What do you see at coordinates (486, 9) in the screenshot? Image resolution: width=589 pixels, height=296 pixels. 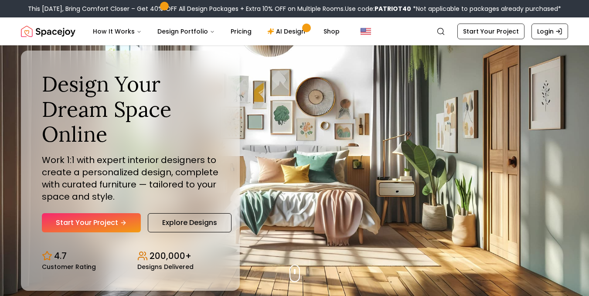 I see `span: *Not applicable to packages already purchased*` at bounding box center [486, 9].